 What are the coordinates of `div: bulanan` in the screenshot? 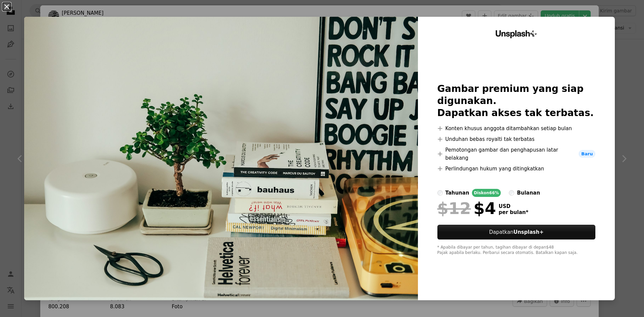 It's located at (529, 193).